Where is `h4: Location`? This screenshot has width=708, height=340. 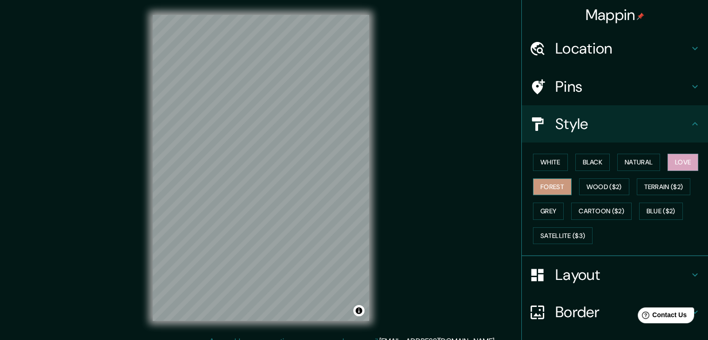 h4: Location is located at coordinates (622, 48).